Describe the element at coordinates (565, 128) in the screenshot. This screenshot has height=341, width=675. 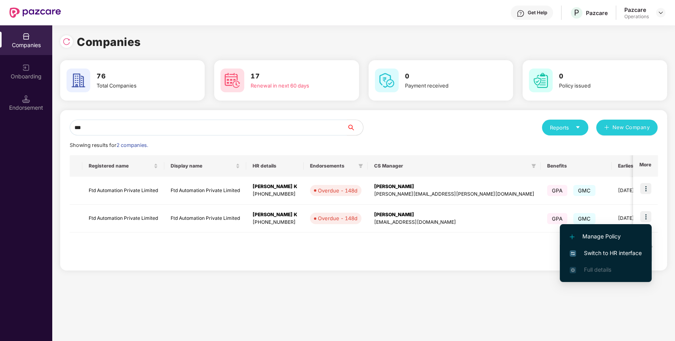
I see `div: Reports` at that location.